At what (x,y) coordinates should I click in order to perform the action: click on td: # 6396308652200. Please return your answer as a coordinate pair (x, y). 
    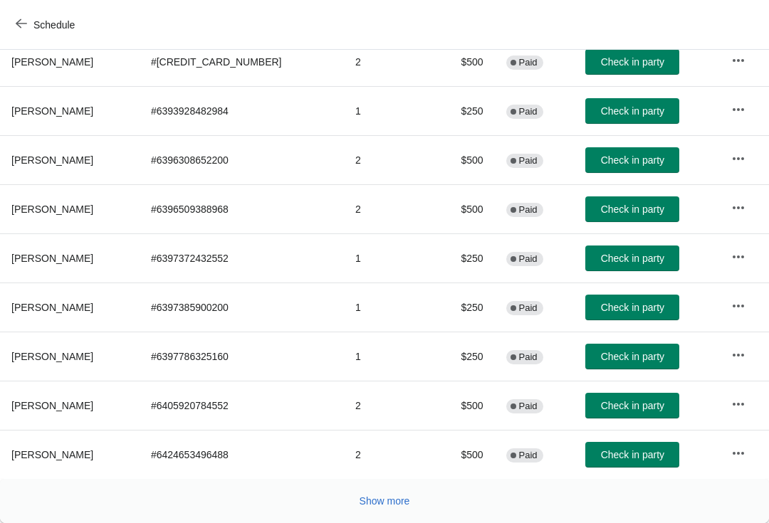
    Looking at the image, I should click on (241, 159).